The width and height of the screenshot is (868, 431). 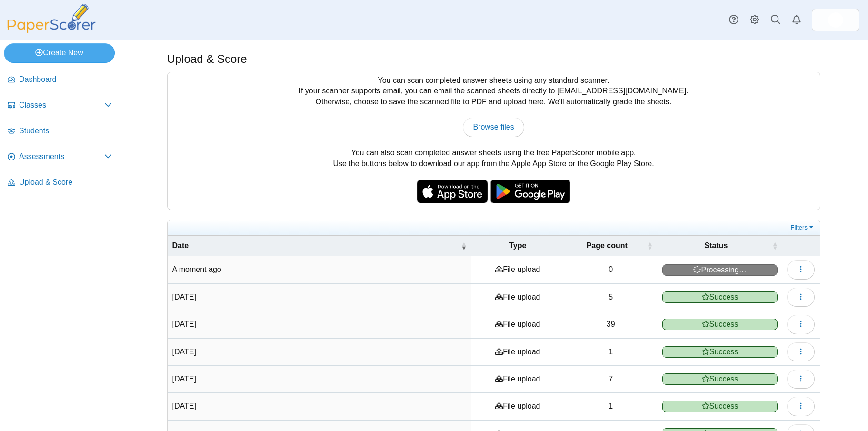 I want to click on span: Students, so click(x=65, y=131).